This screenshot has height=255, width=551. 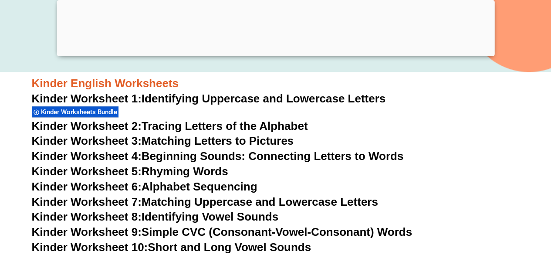 What do you see at coordinates (80, 112) in the screenshot?
I see `span: Kinder Worksheets Bundle` at bounding box center [80, 112].